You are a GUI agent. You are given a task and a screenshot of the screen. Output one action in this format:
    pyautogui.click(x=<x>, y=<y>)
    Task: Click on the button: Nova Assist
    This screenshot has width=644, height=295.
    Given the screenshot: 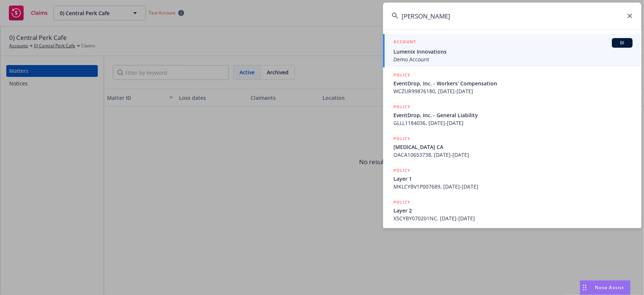 What is the action you would take?
    pyautogui.click(x=605, y=288)
    